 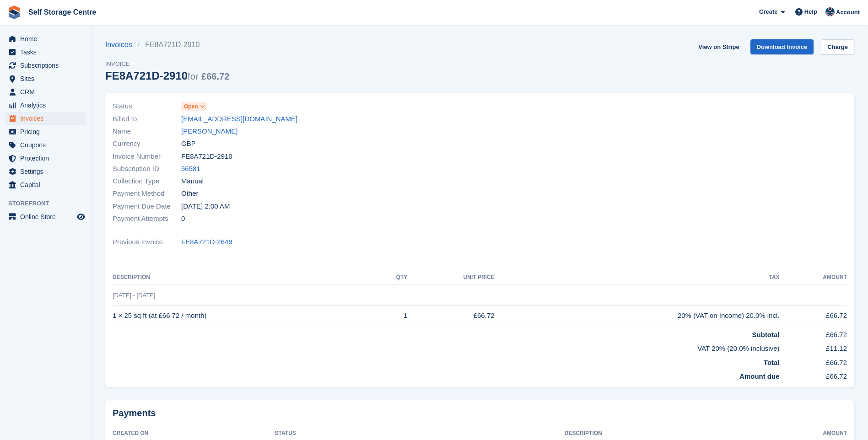 I want to click on span: Capital, so click(x=48, y=185).